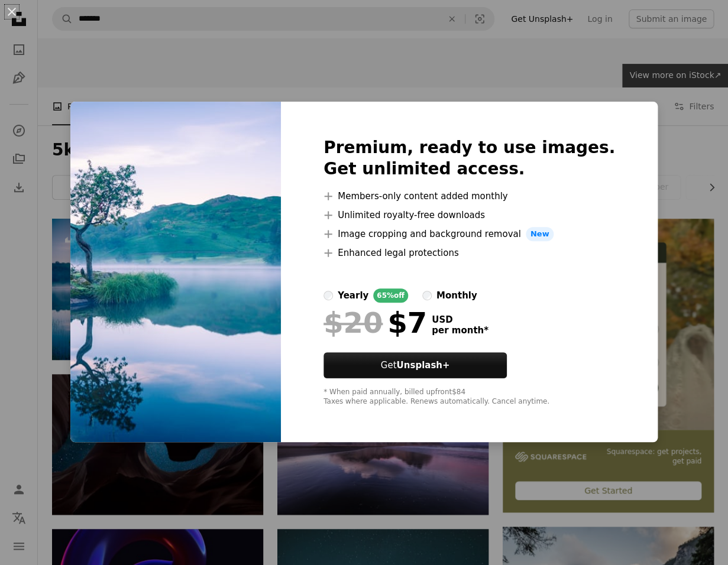  What do you see at coordinates (469, 234) in the screenshot?
I see `li: Image cropping and background removal` at bounding box center [469, 234].